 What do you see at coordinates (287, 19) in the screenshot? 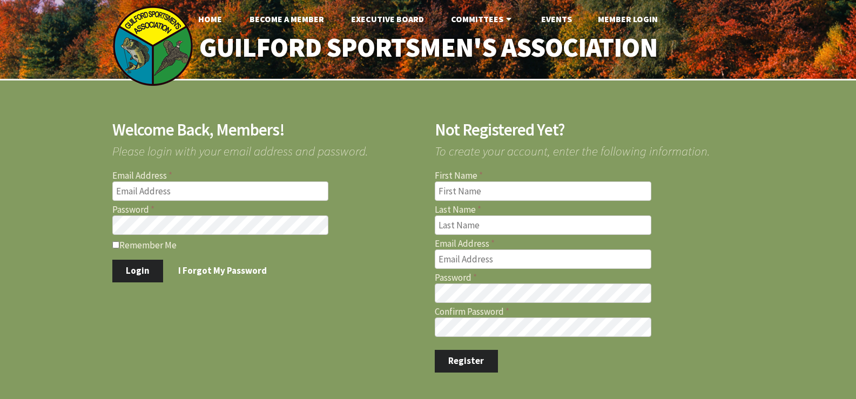
I see `a: Become A Member` at bounding box center [287, 19].